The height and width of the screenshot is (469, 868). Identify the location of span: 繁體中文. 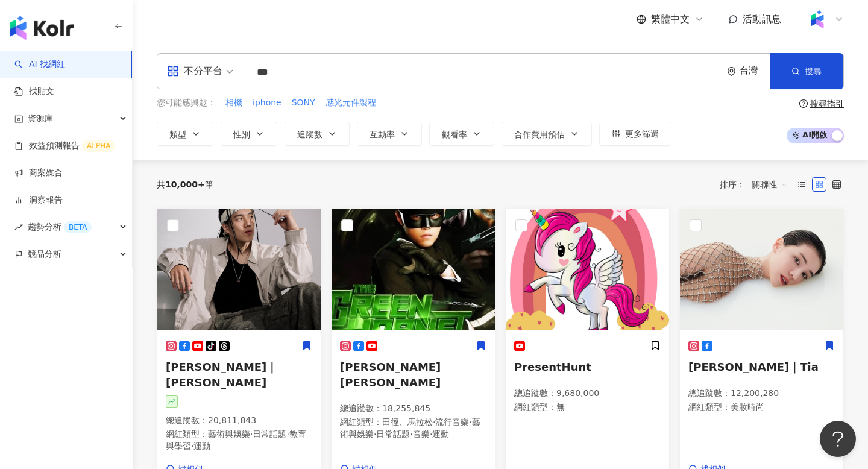
(670, 19).